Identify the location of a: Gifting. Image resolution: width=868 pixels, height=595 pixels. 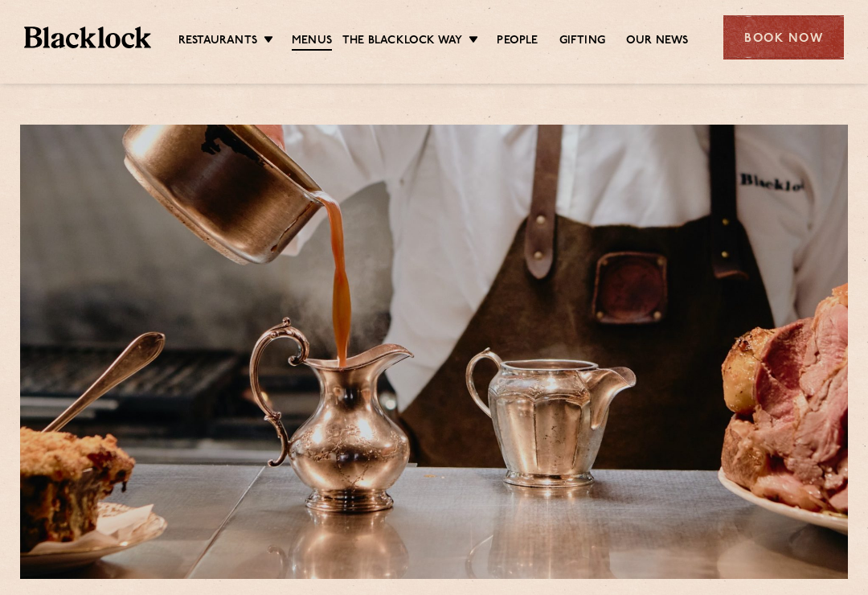
(582, 41).